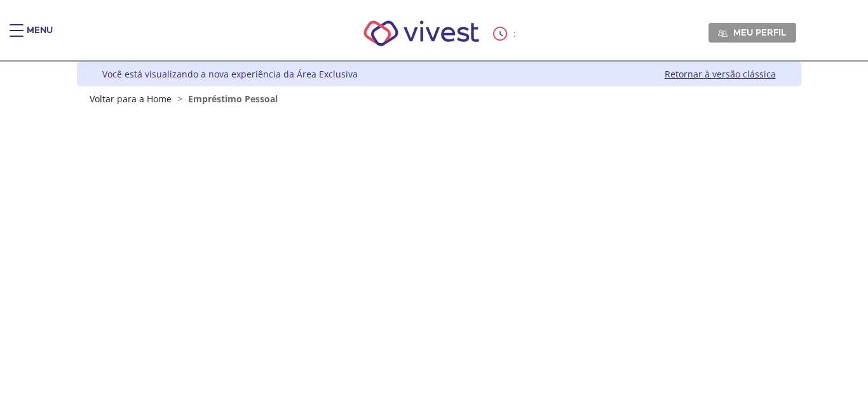 Image resolution: width=868 pixels, height=402 pixels. I want to click on div: Você está visualizando a nova experiência da Área Exclusiva, so click(230, 74).